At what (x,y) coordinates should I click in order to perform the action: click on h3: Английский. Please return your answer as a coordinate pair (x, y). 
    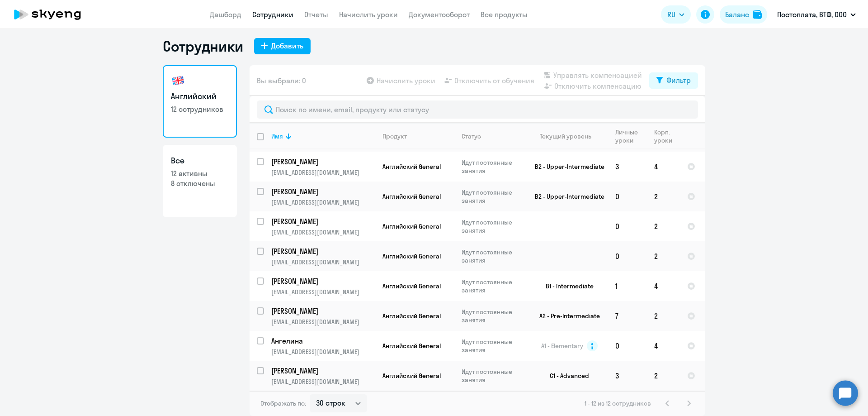
    Looking at the image, I should click on (200, 96).